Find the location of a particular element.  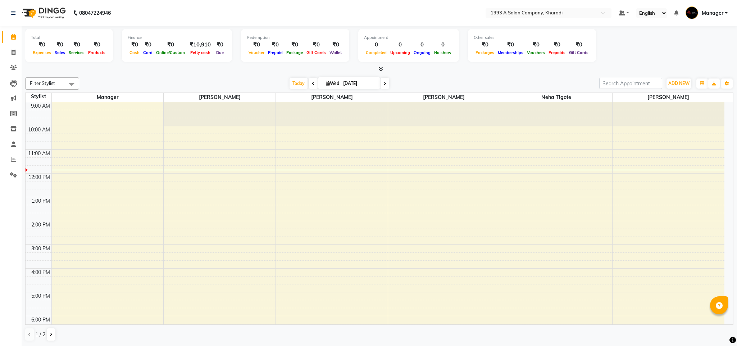

span: ADD NEW is located at coordinates (678, 83).